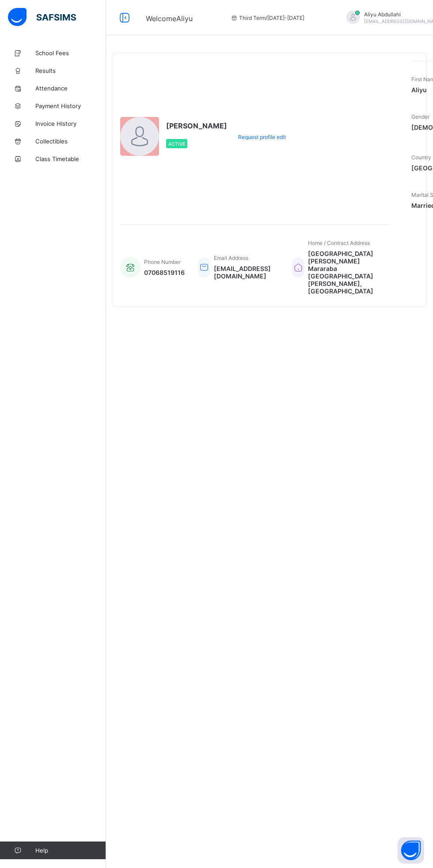 The image size is (433, 868). I want to click on span: Help, so click(71, 850).